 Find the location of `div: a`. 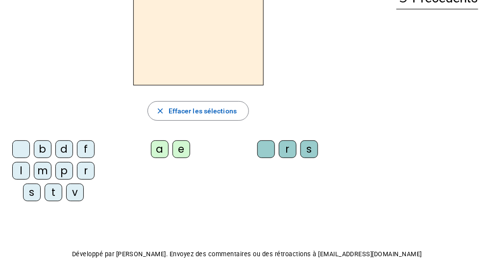

div: a is located at coordinates (160, 149).